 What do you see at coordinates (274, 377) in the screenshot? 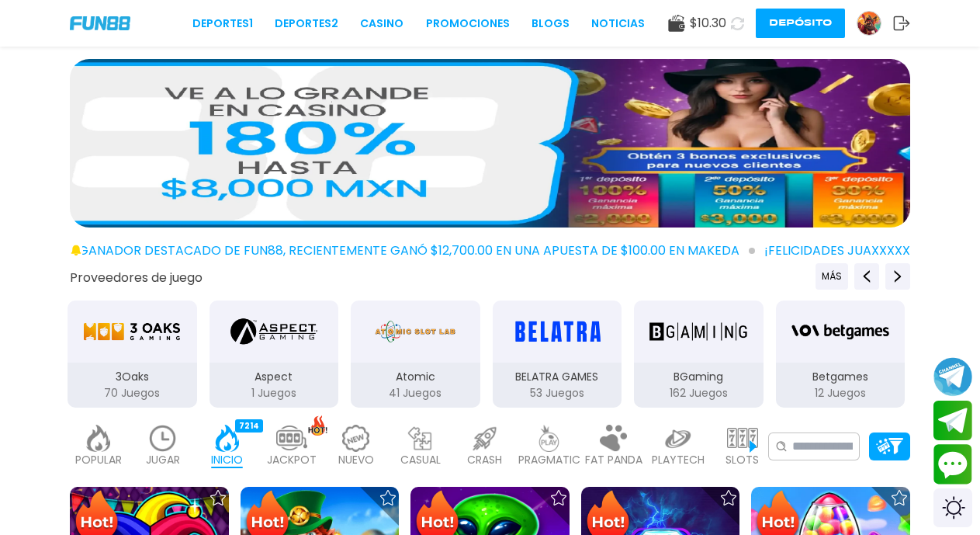
I see `p: Aspect` at bounding box center [274, 377].